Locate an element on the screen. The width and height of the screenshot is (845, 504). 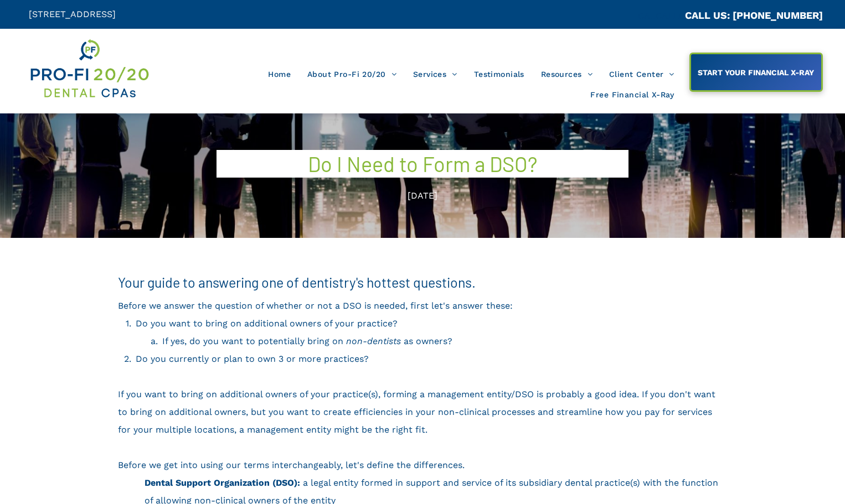
span: Before we get into using our terms interchangeably, let's define the differences. is located at coordinates (291, 465).